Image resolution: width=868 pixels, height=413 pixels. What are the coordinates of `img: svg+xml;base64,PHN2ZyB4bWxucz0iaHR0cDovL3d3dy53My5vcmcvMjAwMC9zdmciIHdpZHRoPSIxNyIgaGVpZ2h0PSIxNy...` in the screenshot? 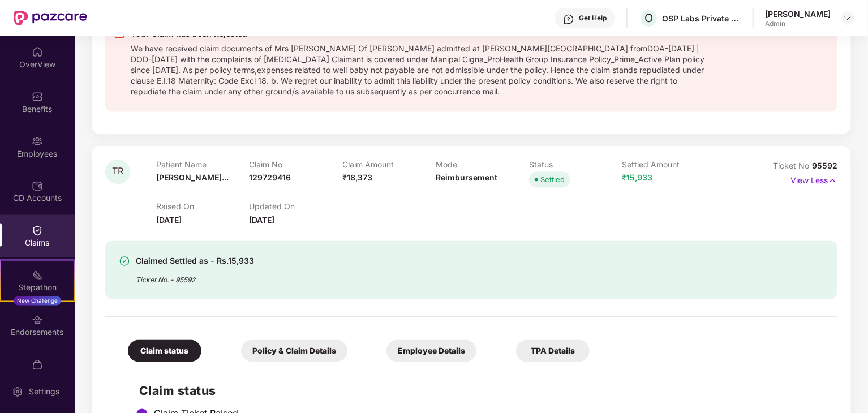 It's located at (833, 181).